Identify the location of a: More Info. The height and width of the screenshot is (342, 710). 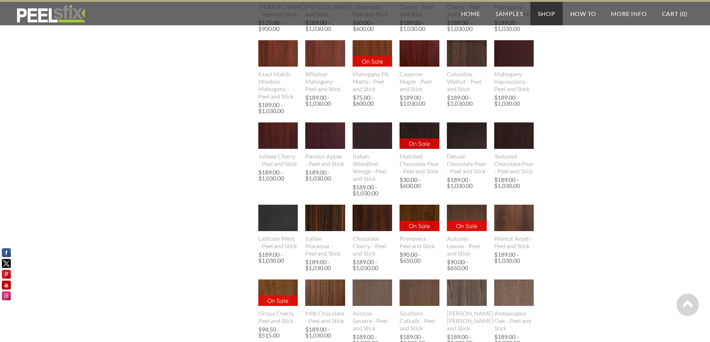
(628, 13).